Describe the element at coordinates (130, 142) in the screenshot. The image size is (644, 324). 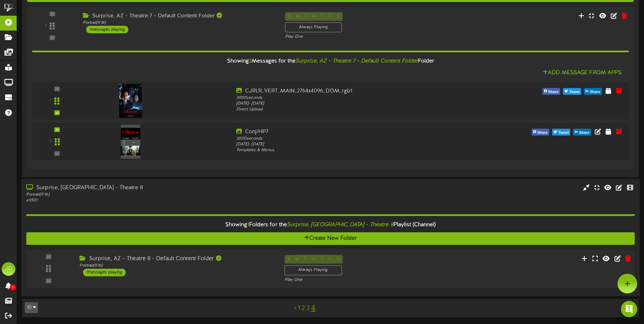
I see `img: 6efb1c2c-a636-4015-ab77-819114b44779.png` at that location.